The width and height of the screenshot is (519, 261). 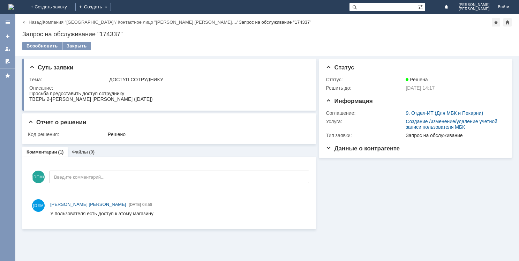 I want to click on div: Описание:, so click(x=169, y=88).